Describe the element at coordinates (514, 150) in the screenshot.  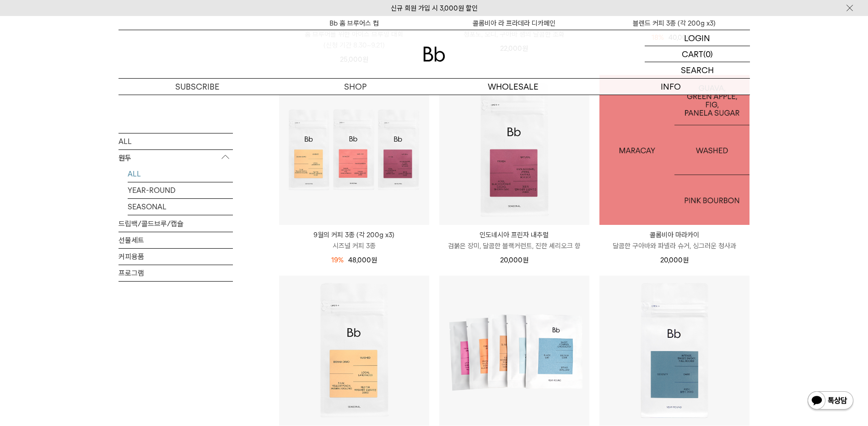
I see `img: 인도네시아 프린자 내추럴` at that location.